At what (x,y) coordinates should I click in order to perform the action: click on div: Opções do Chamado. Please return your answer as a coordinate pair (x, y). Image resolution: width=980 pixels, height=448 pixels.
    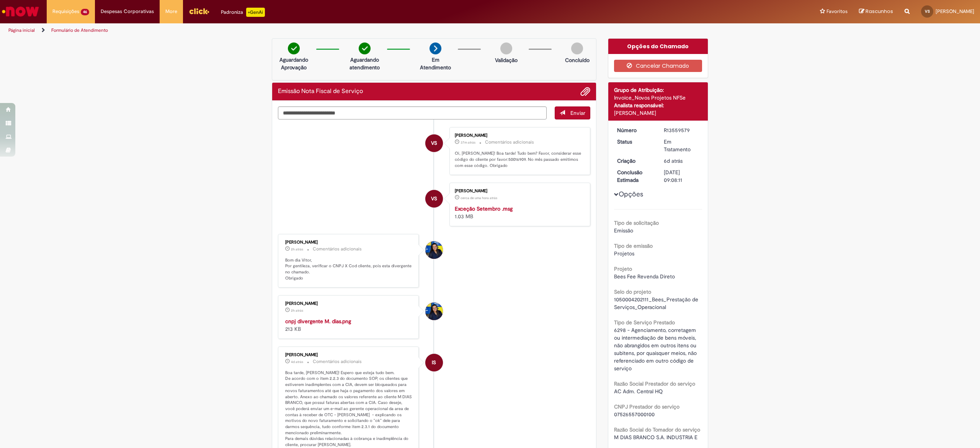
    Looking at the image, I should click on (658, 47).